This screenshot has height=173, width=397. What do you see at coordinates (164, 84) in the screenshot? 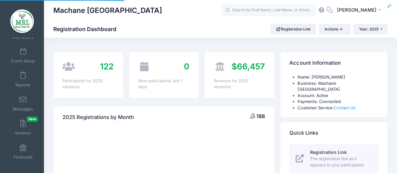
I see `div: New participants: last 7 days` at bounding box center [164, 84].